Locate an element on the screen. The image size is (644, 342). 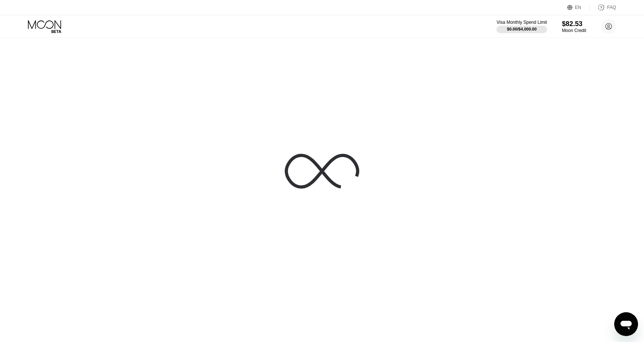
div: Moon Credit is located at coordinates (574, 30).